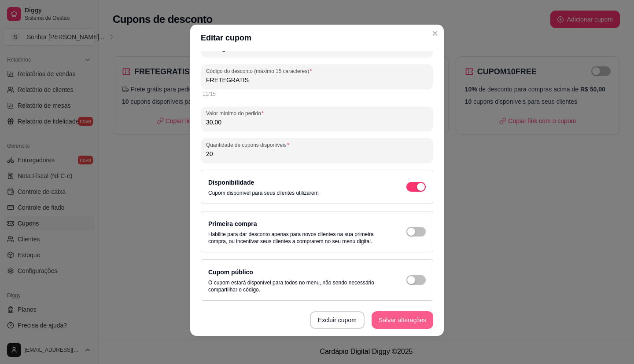 The height and width of the screenshot is (364, 634). I want to click on label: Código do desconto (máximo 15 caracteres), so click(260, 71).